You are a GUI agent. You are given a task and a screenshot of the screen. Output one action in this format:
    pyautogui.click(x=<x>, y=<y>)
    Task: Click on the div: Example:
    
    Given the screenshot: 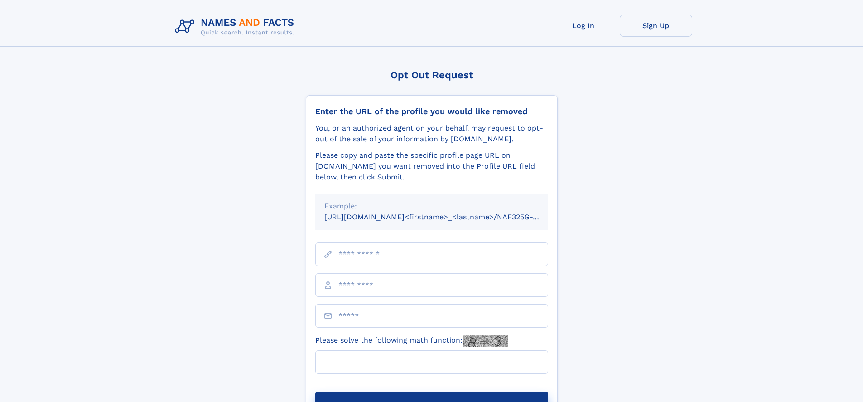 What is the action you would take?
    pyautogui.click(x=432, y=206)
    